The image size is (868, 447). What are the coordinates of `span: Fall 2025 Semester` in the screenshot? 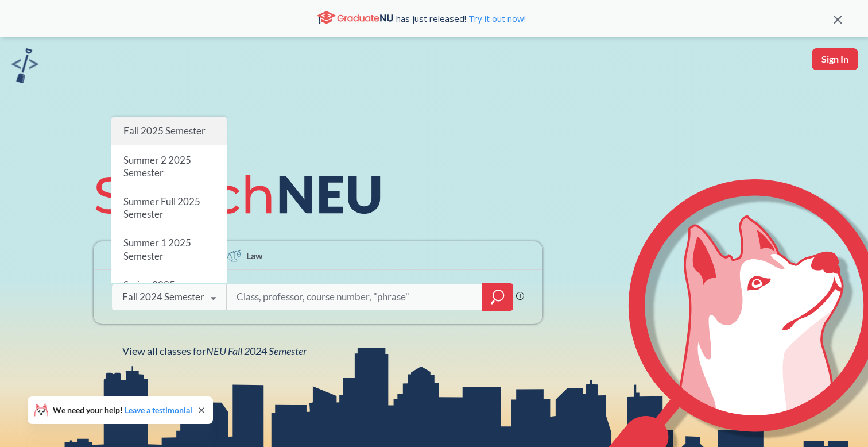 It's located at (164, 130).